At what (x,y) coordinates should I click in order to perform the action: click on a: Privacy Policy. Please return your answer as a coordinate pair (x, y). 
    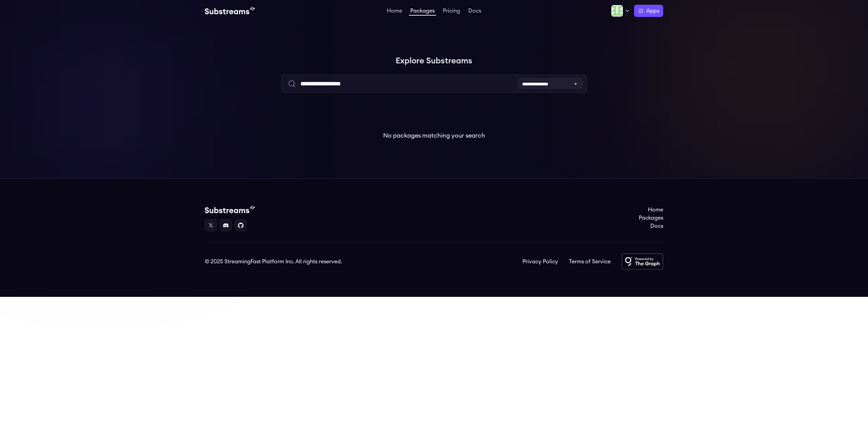
    Looking at the image, I should click on (540, 261).